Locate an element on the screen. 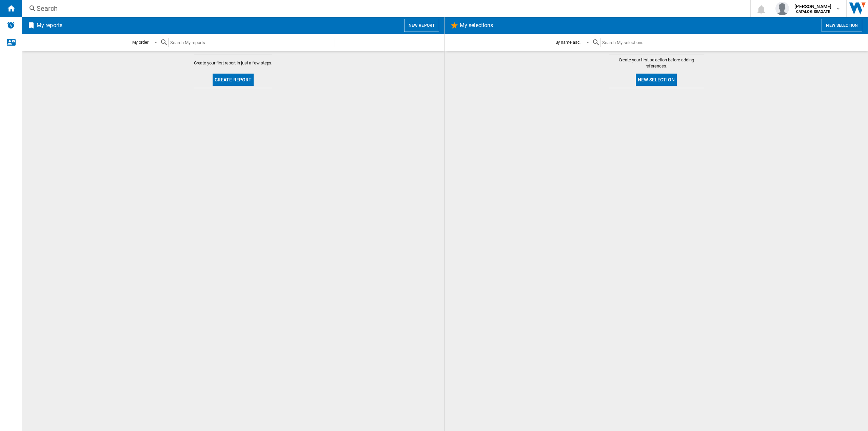 Image resolution: width=868 pixels, height=431 pixels. div: Search is located at coordinates (384, 9).